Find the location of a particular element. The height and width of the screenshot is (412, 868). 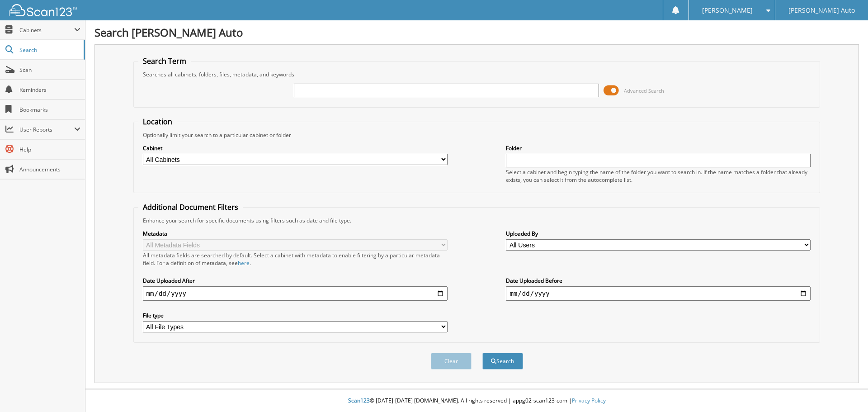

div: Enhance your search for specific documents using filters such as date and file type. is located at coordinates (477, 220).